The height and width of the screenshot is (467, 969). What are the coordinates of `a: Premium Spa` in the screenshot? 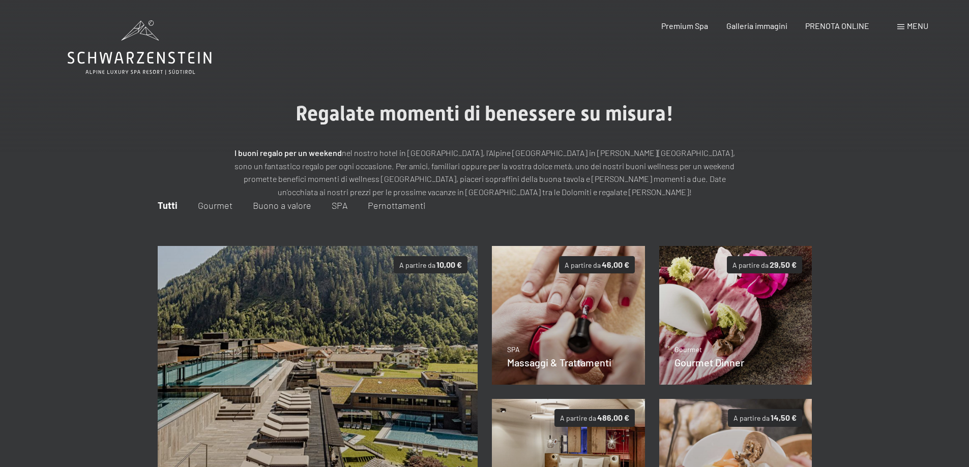 It's located at (685, 25).